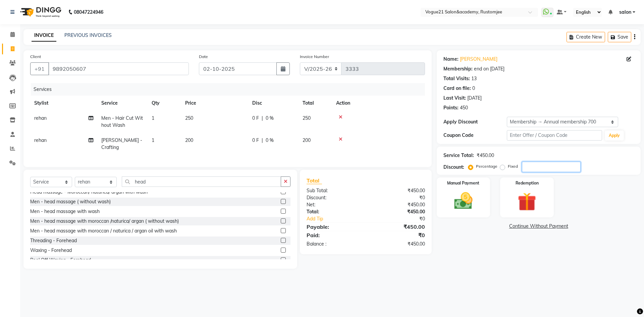  I want to click on div: Payable:, so click(333, 226).